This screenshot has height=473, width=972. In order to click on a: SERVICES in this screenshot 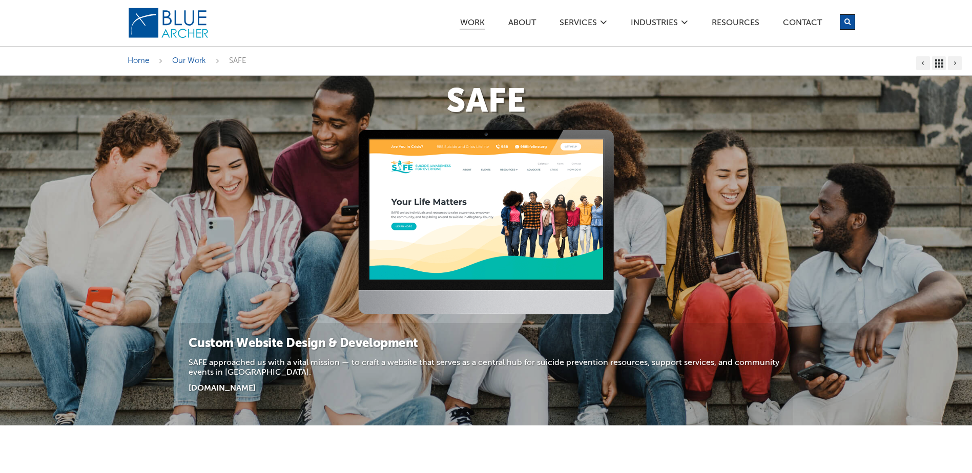, I will do `click(578, 24)`.